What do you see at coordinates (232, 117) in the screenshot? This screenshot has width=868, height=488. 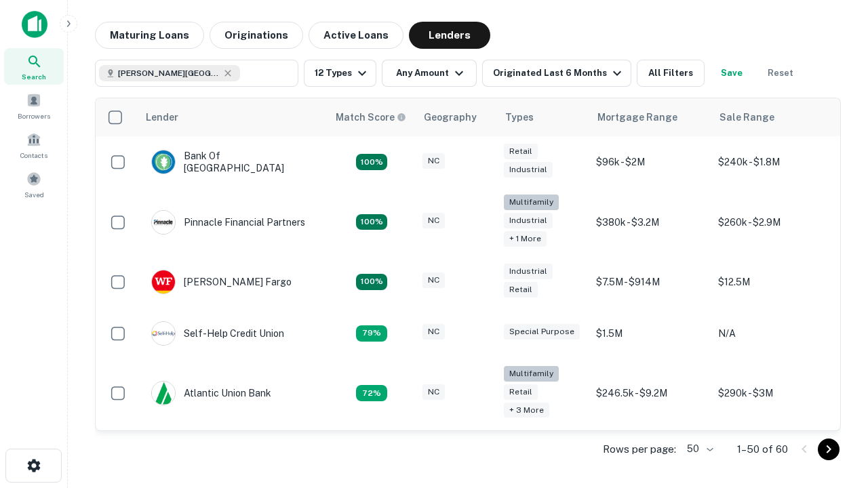 I see `th: Lender` at bounding box center [232, 117].